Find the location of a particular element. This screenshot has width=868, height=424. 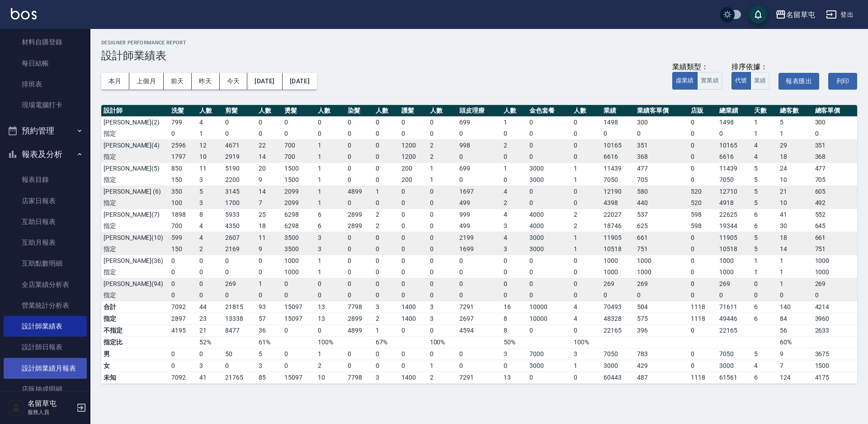

a: 排班表 is located at coordinates (45, 84).